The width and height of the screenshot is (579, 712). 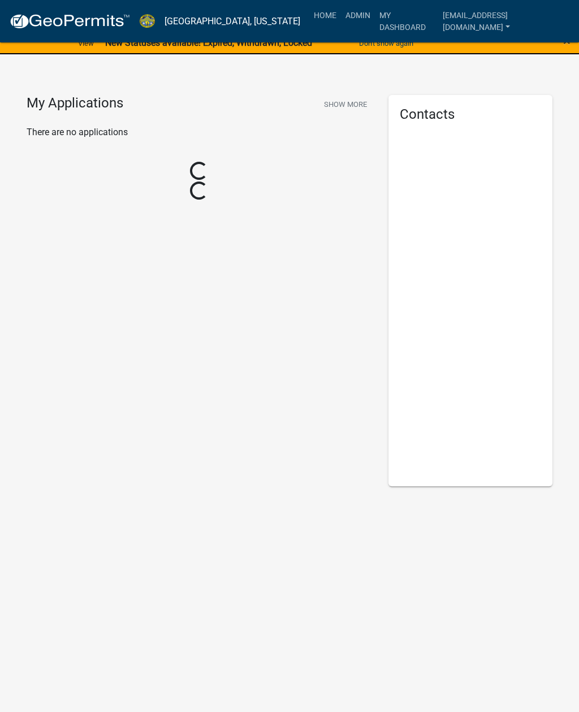 I want to click on a: Home, so click(x=325, y=15).